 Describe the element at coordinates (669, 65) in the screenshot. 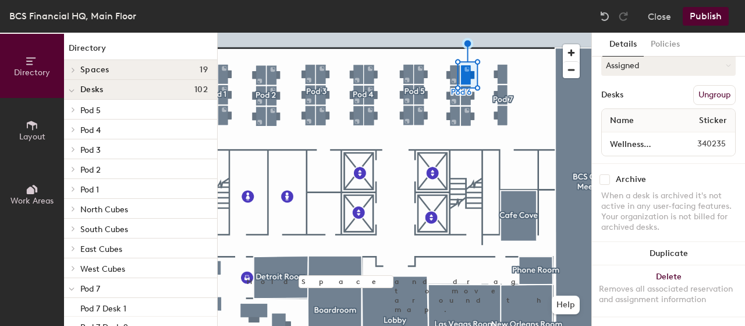

I see `button: Assigned` at that location.